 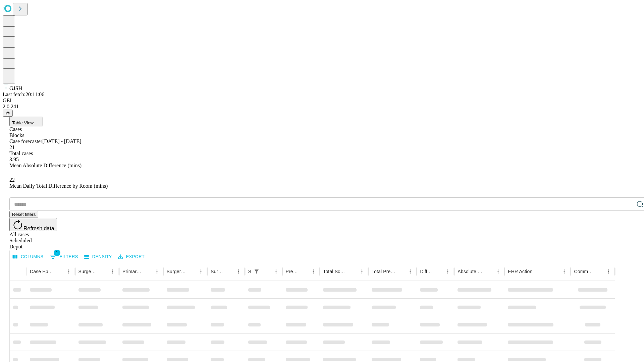 I want to click on div: Surgery Name, so click(x=176, y=272).